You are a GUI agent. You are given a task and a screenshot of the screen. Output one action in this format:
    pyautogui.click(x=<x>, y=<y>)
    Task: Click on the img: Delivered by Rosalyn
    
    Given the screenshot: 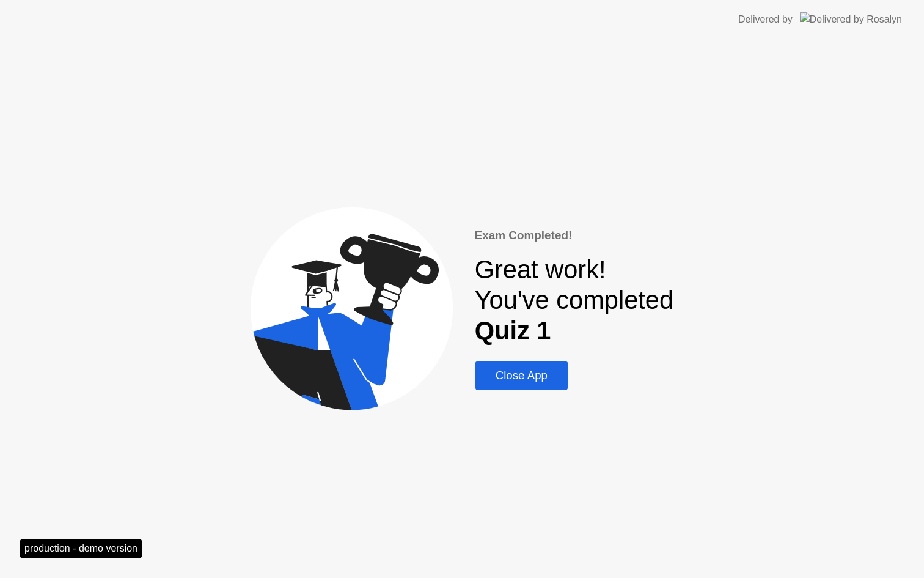 What is the action you would take?
    pyautogui.click(x=851, y=19)
    